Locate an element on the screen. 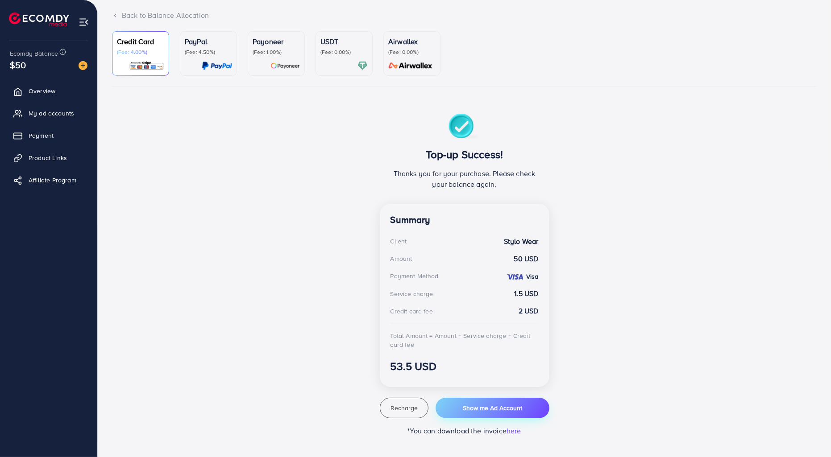 The image size is (831, 457). a: logo is located at coordinates (39, 19).